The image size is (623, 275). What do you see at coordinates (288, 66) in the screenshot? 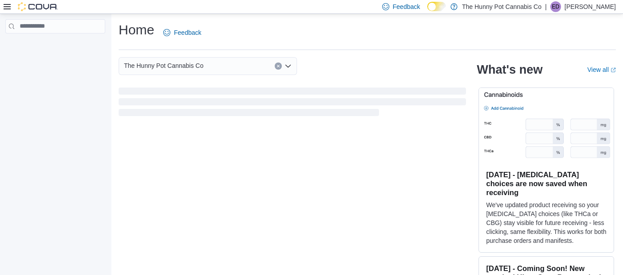
I see `button: Open list of options` at bounding box center [288, 66].